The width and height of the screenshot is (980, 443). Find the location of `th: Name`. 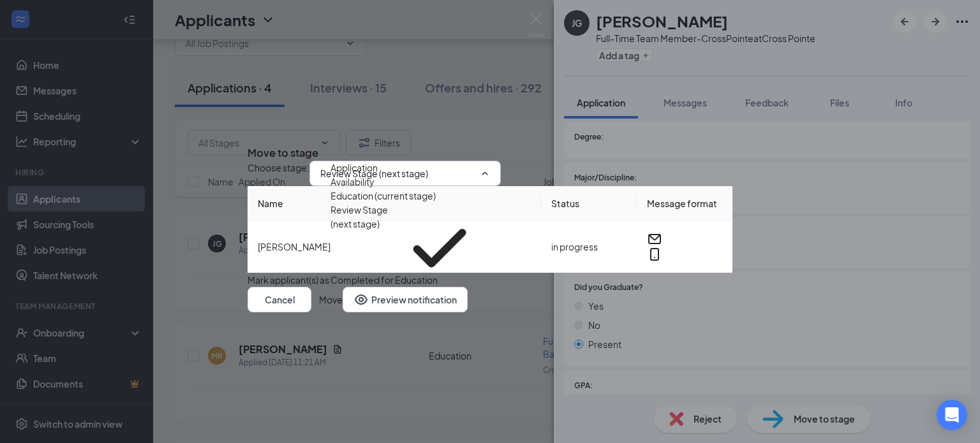

th: Name is located at coordinates (394, 204).